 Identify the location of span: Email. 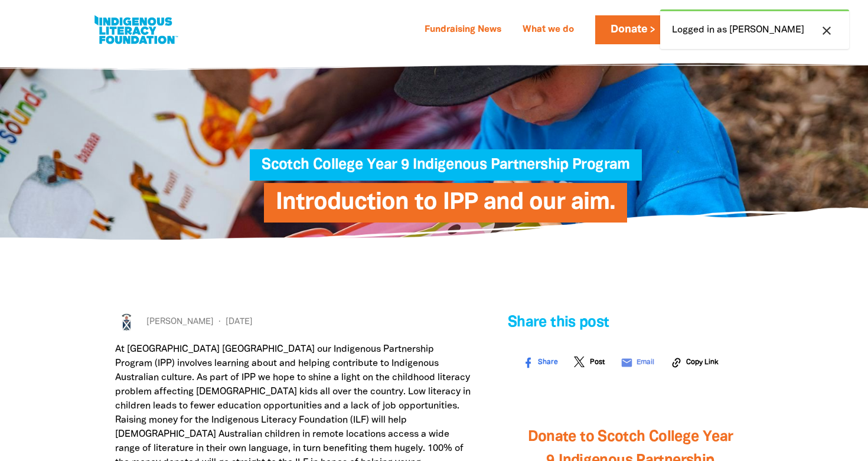
(645, 362).